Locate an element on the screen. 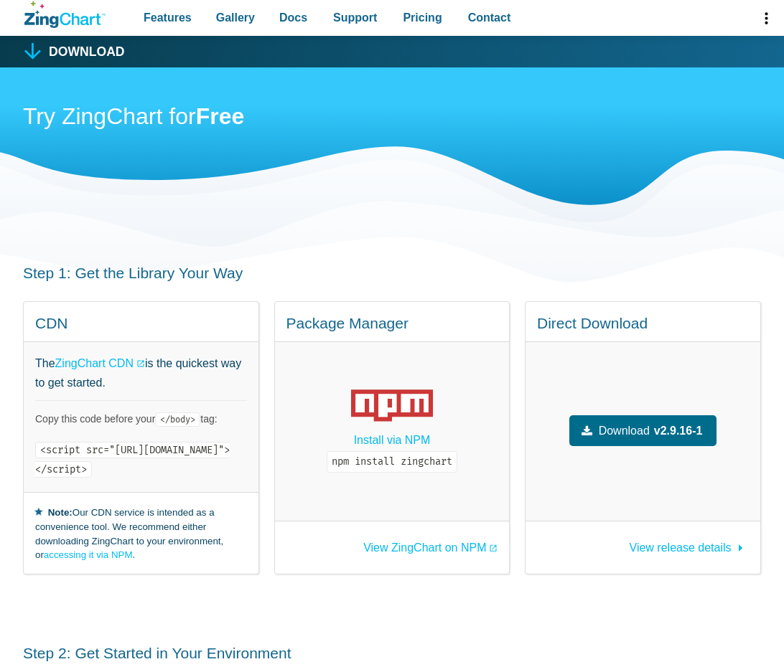 The image size is (784, 672). h4: CDN is located at coordinates (140, 323).